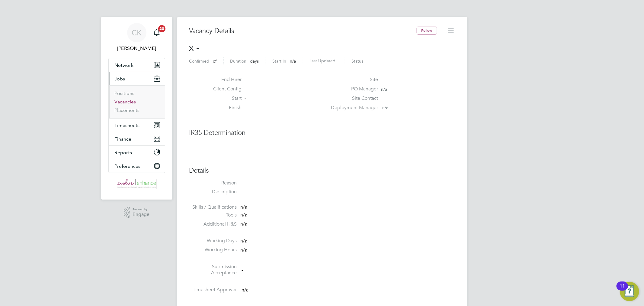 This screenshot has height=306, width=644. I want to click on span: Reports, so click(124, 152).